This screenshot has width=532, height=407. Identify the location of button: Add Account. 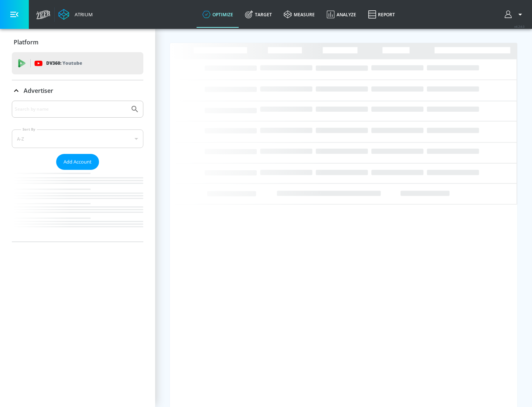
(77, 162).